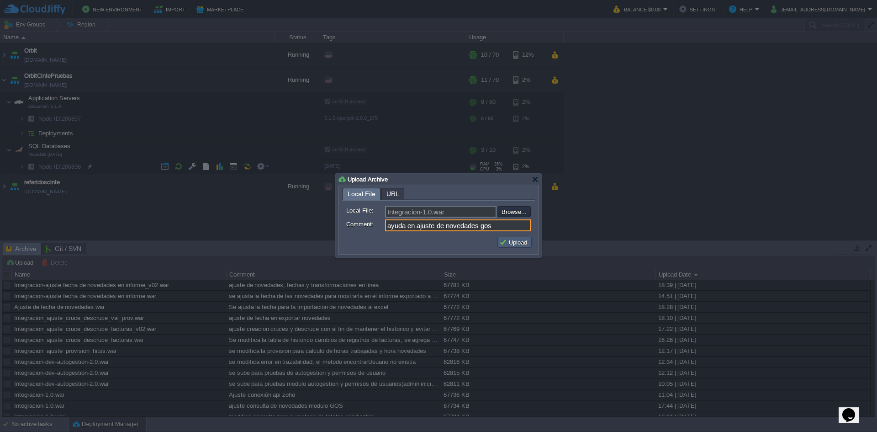 This screenshot has height=432, width=877. What do you see at coordinates (365, 210) in the screenshot?
I see `label: Local File:` at bounding box center [365, 210].